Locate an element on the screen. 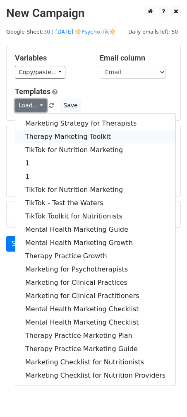  a: Therapy Practice Marketing Guide is located at coordinates (95, 349).